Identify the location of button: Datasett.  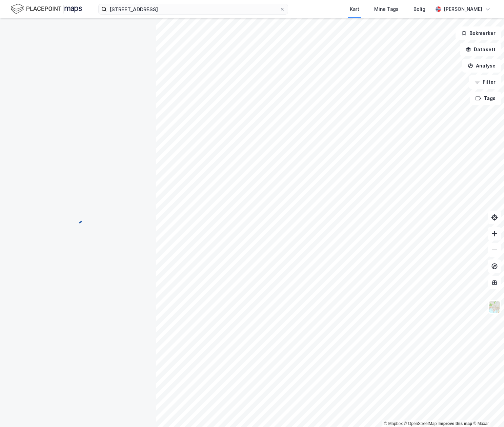
(481, 50).